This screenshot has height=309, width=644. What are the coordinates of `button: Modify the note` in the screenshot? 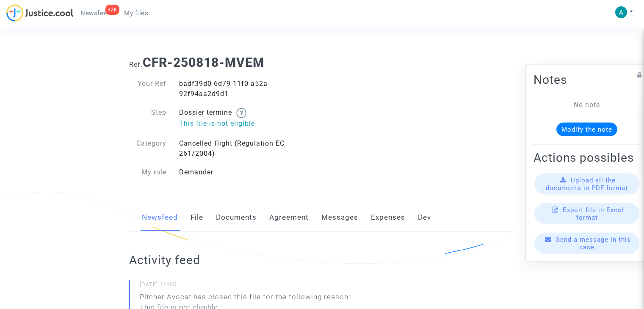 It's located at (587, 130).